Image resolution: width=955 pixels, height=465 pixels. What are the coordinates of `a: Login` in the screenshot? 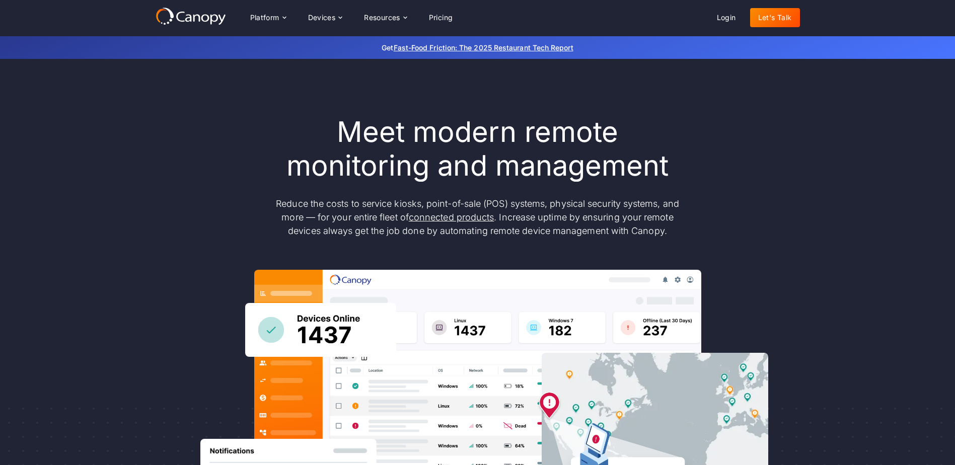 It's located at (726, 18).